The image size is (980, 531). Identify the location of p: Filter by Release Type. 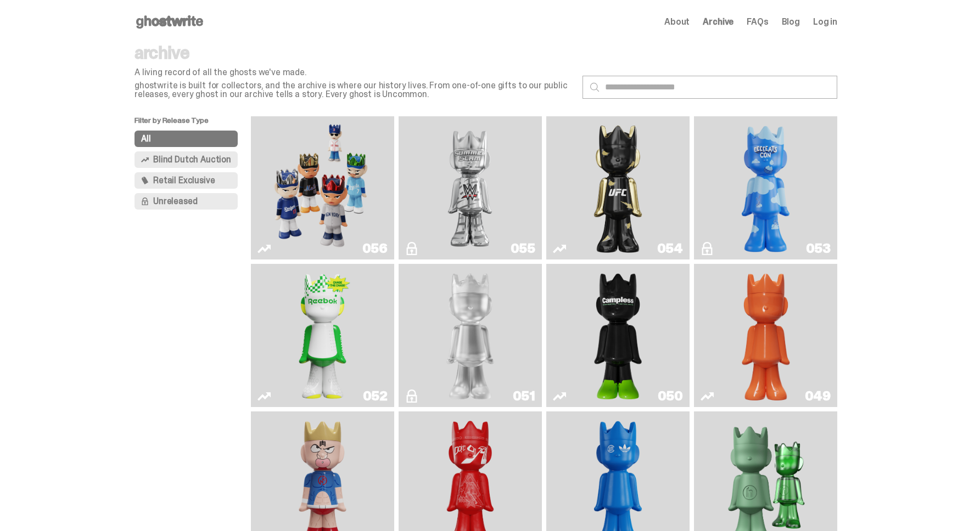
(193, 123).